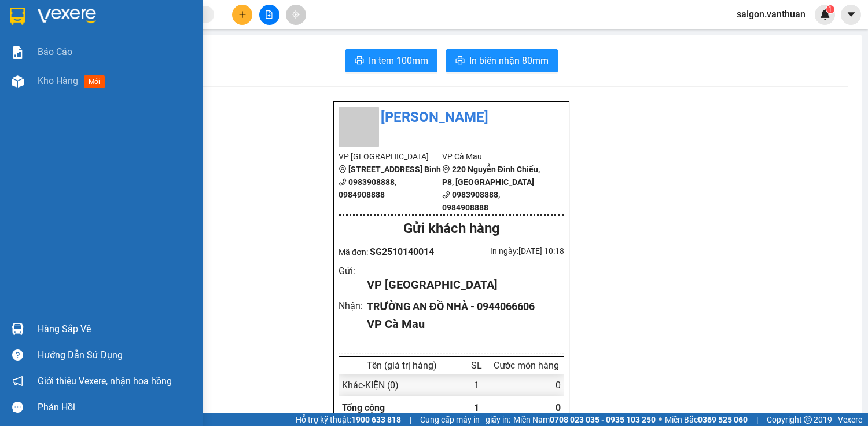  I want to click on strong: 0369 525 060, so click(723, 420).